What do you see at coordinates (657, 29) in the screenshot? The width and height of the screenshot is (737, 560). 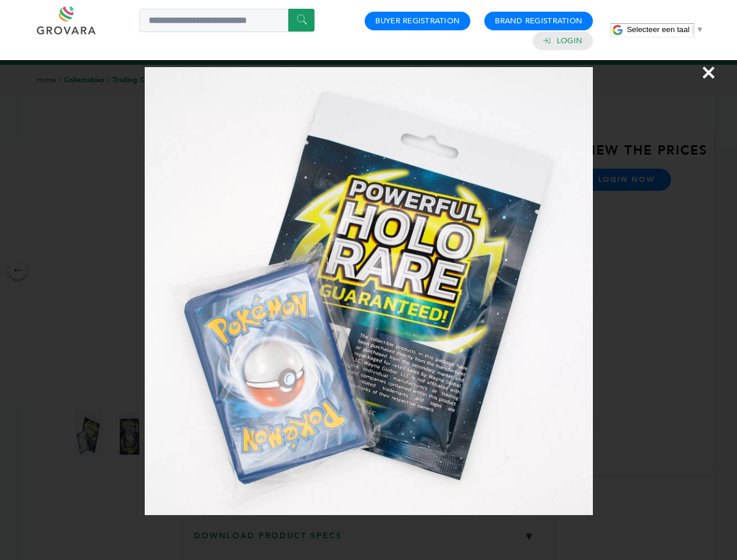 I see `span: Selecteer een taal` at bounding box center [657, 29].